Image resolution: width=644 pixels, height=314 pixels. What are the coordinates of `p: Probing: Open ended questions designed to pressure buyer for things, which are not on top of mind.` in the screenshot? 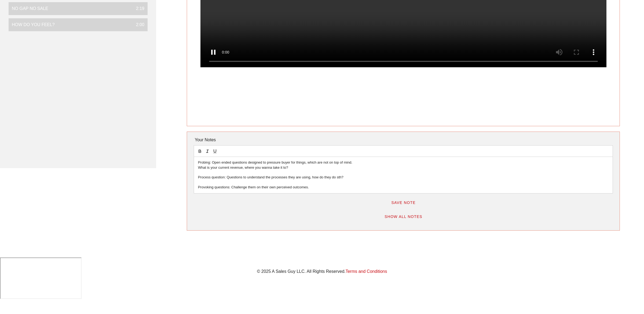 It's located at (403, 162).